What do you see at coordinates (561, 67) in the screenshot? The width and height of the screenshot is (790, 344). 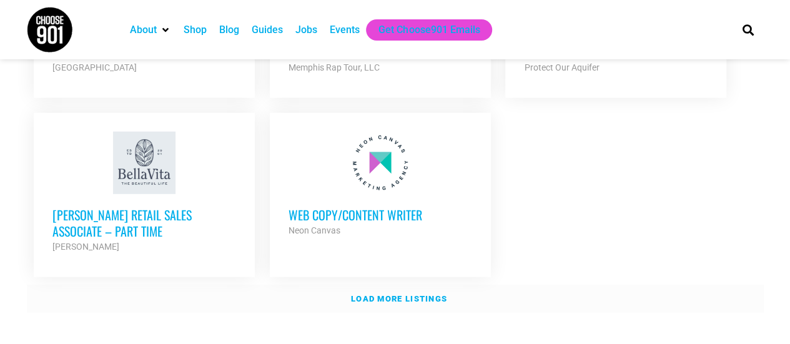 I see `strong: Protect Our Aquifer` at bounding box center [561, 67].